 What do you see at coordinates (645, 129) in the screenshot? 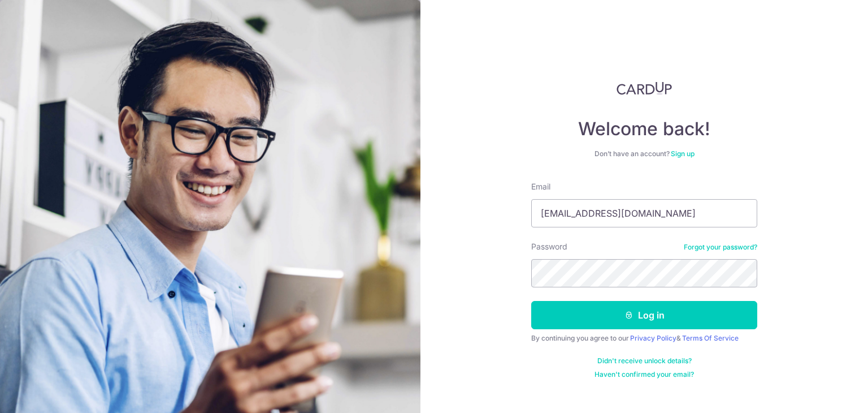
I see `h4: Welcome back!` at bounding box center [645, 129].